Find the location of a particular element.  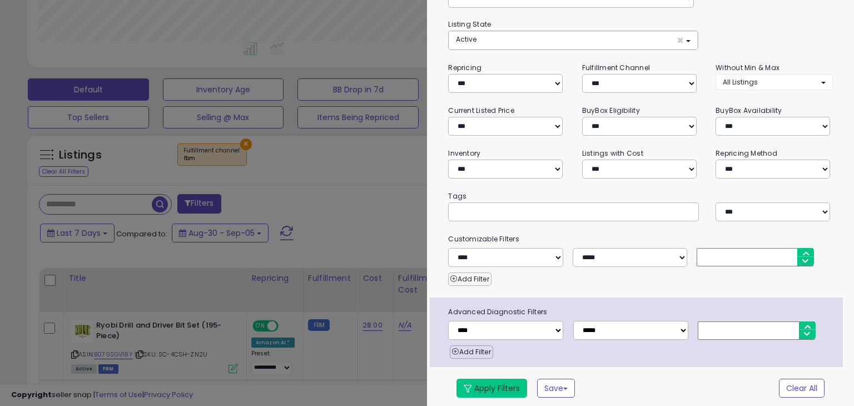

small: Listing State is located at coordinates (469, 24).